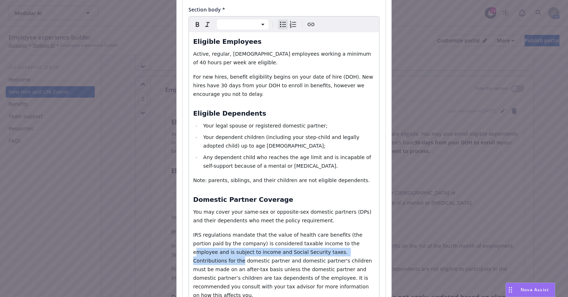  I want to click on button: Bulleted list, so click(283, 24).